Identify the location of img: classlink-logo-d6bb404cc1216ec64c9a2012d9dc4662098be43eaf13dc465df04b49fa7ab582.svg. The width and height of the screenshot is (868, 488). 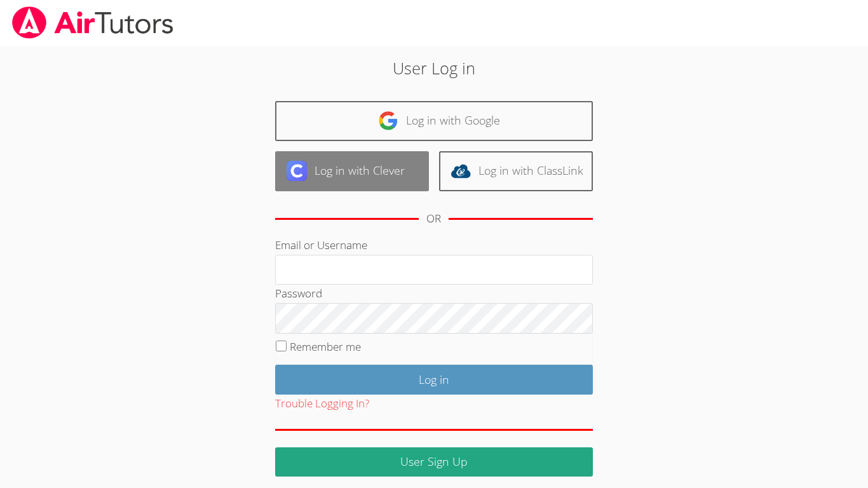
(460, 171).